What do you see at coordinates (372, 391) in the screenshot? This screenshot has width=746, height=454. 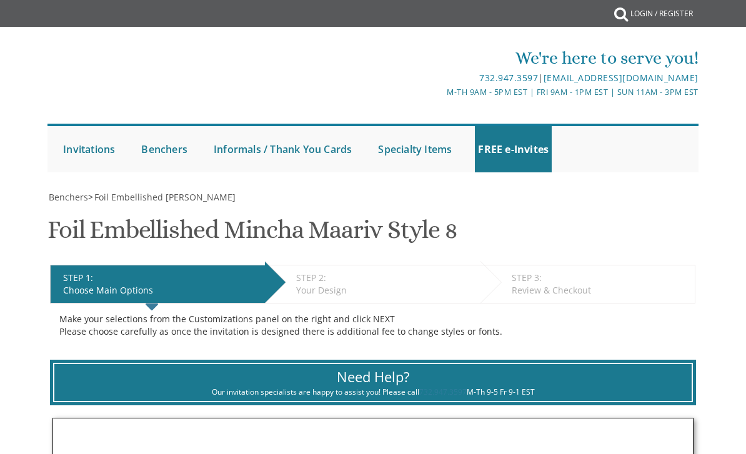 I see `div: Our invitation specialists are happy to assist you! Please call M-Th 9-5 Fr 9-1 EST` at bounding box center [372, 391].